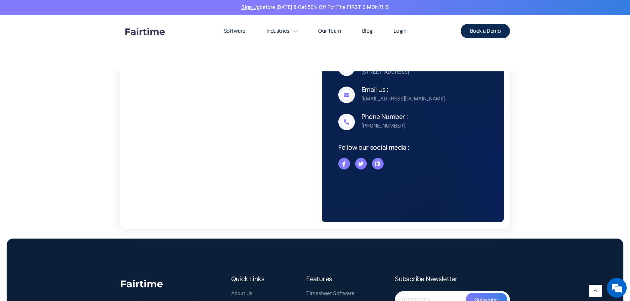 The height and width of the screenshot is (301, 630). I want to click on span: Book a Demo, so click(485, 31).